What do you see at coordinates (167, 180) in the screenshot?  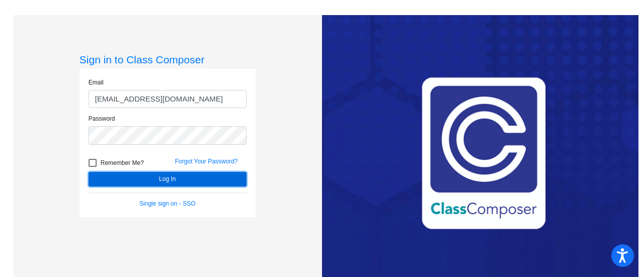 I see `button: Log In` at bounding box center [167, 180].